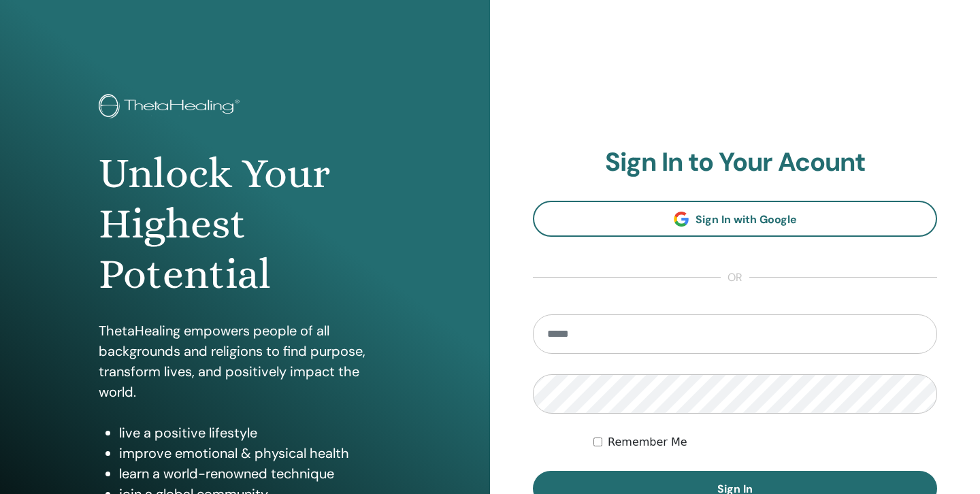 The image size is (980, 494). Describe the element at coordinates (255, 433) in the screenshot. I see `li: live a positive lifestyle` at that location.